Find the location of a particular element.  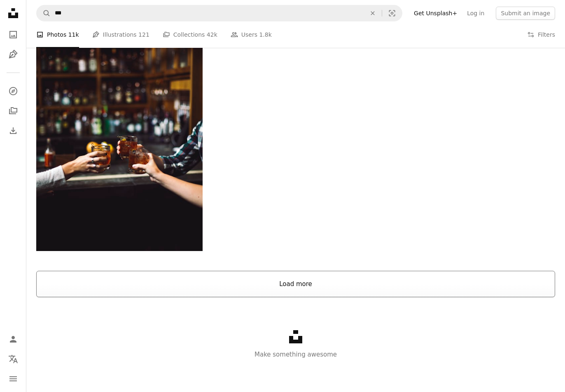

a: three person holding clear drinking glasses is located at coordinates (119, 126).